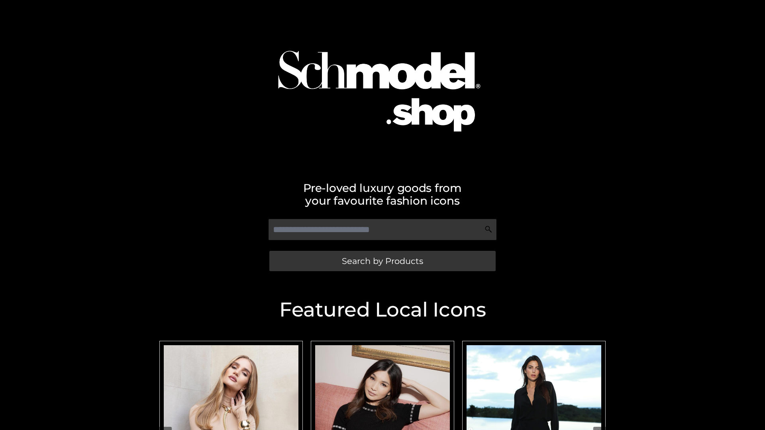 Image resolution: width=765 pixels, height=430 pixels. I want to click on h2: Featured Local Icons​, so click(382, 310).